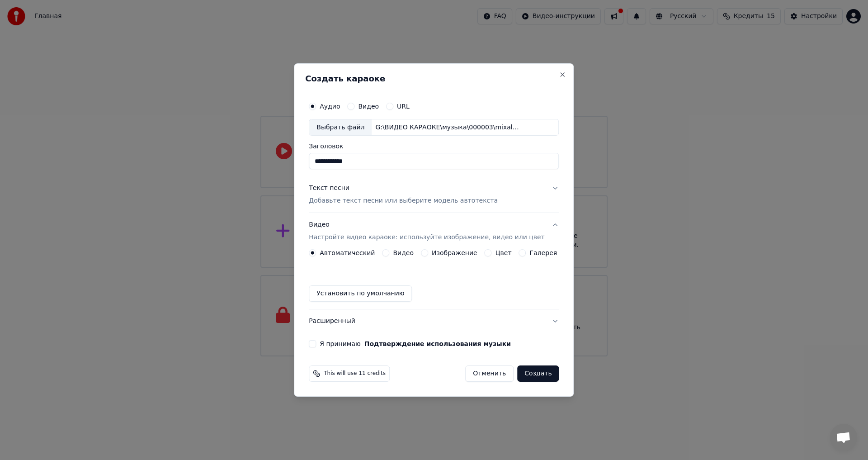 The image size is (868, 460). I want to click on label: URL, so click(403, 106).